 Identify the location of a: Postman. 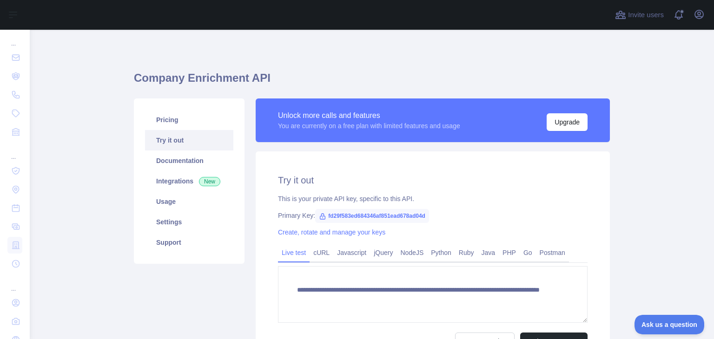
(552, 253).